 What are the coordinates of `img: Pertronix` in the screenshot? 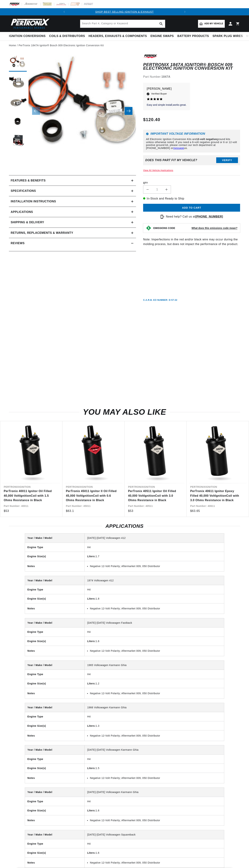 It's located at (29, 24).